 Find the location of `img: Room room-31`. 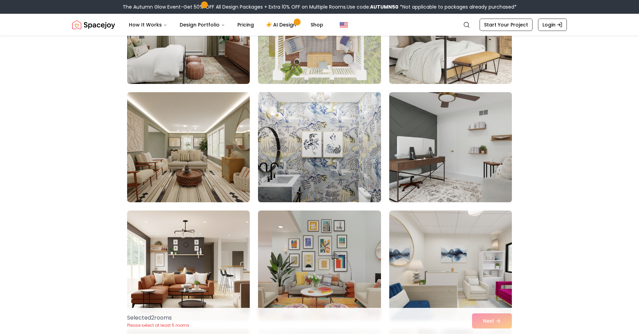

img: Room room-31 is located at coordinates (188, 265).